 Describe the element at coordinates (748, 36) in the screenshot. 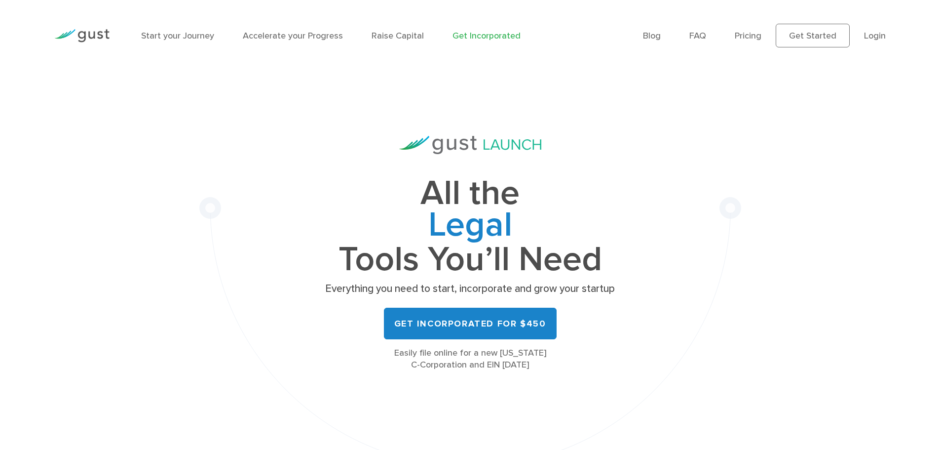

I see `a: Pricing` at that location.